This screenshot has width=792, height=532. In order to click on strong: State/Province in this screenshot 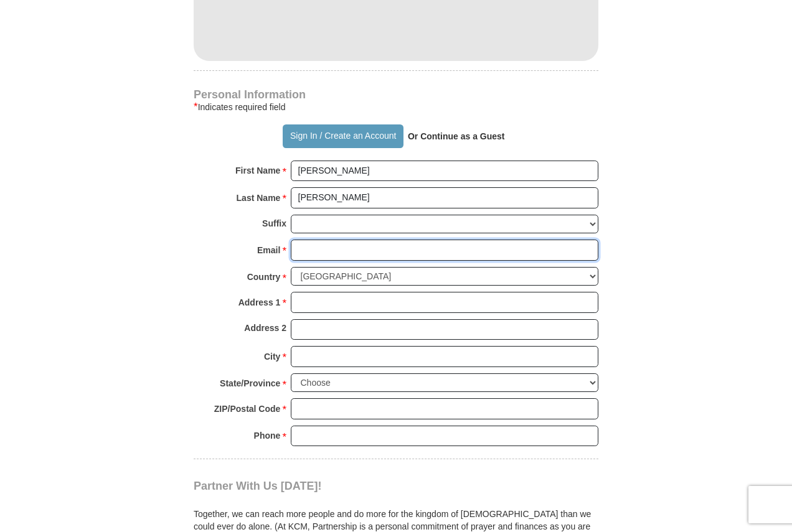, I will do `click(250, 383)`.